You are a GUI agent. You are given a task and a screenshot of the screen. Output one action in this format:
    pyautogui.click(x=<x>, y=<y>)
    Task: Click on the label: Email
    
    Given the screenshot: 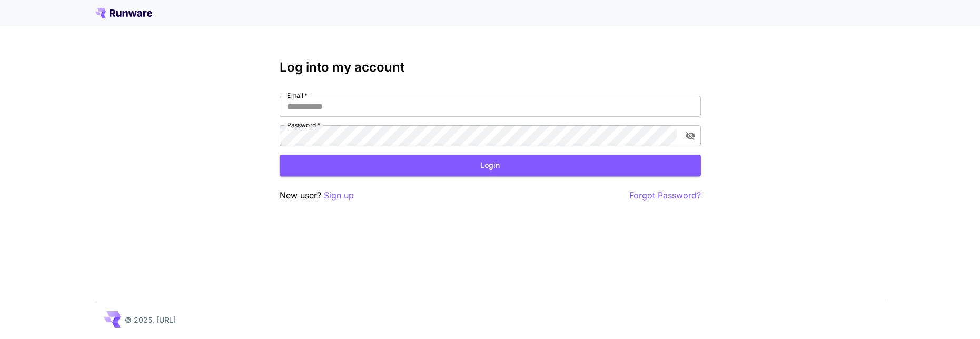 What is the action you would take?
    pyautogui.click(x=297, y=95)
    